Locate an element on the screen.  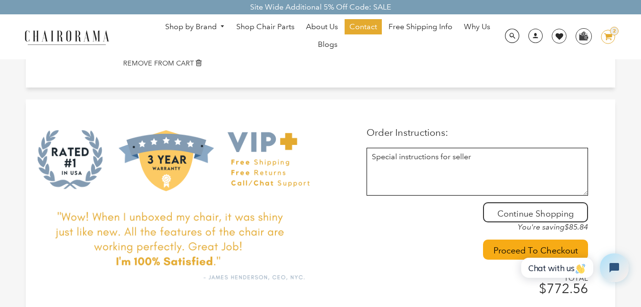
nav: DesktopNavigation is located at coordinates (328, 37).